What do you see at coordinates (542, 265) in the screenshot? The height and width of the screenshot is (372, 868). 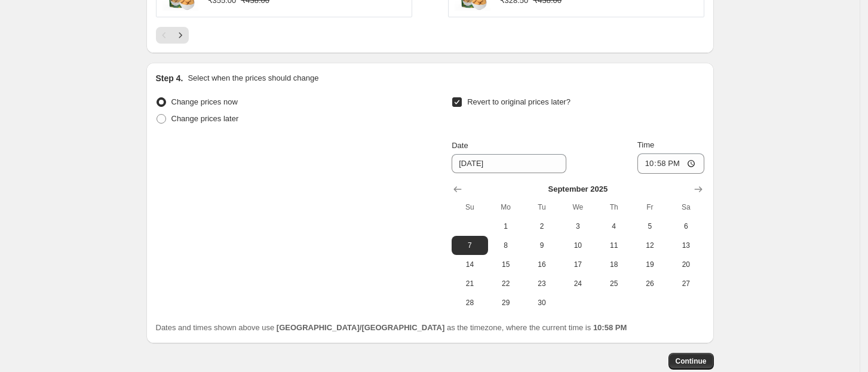 I see `button: Tuesday September 16 2025` at bounding box center [542, 265].